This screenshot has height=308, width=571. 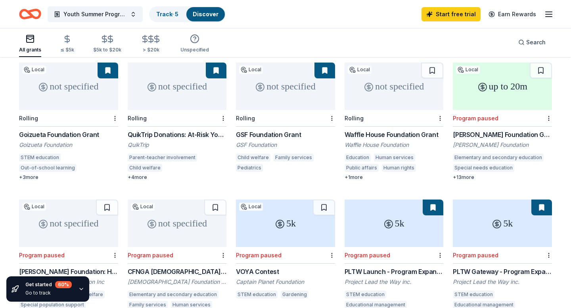 What do you see at coordinates (95, 14) in the screenshot?
I see `button: Youth Summer Programs` at bounding box center [95, 14].